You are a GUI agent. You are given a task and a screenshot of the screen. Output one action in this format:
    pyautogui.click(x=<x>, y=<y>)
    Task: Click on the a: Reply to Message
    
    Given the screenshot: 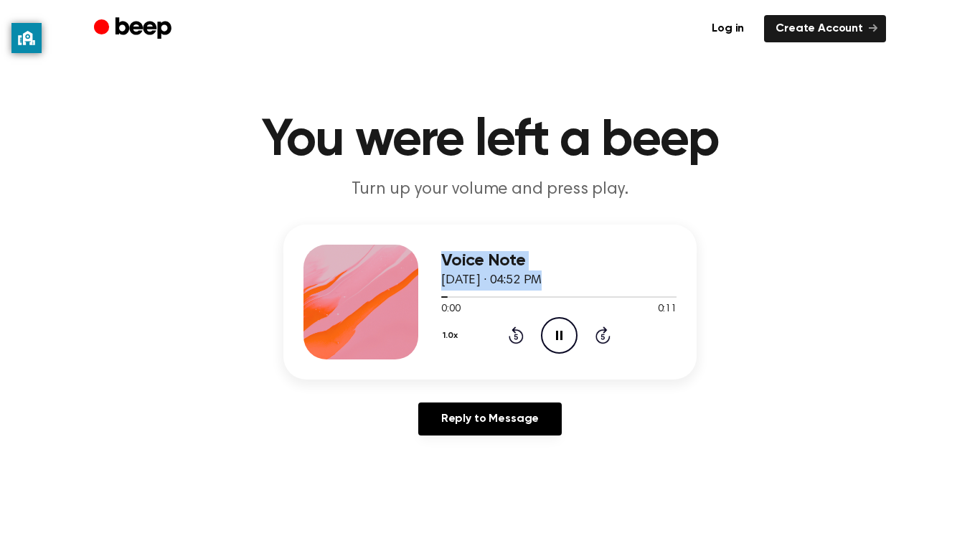 What is the action you would take?
    pyautogui.click(x=490, y=419)
    